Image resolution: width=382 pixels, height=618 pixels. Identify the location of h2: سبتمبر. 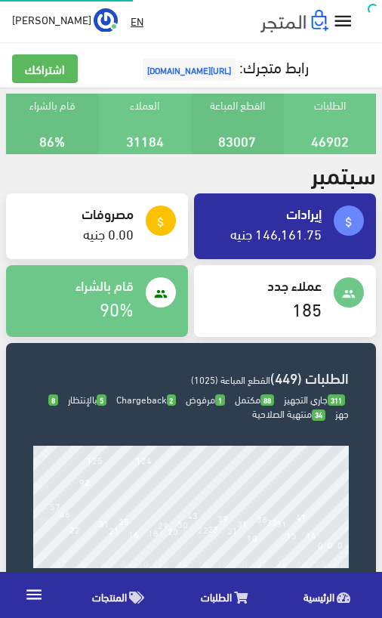
(344, 173).